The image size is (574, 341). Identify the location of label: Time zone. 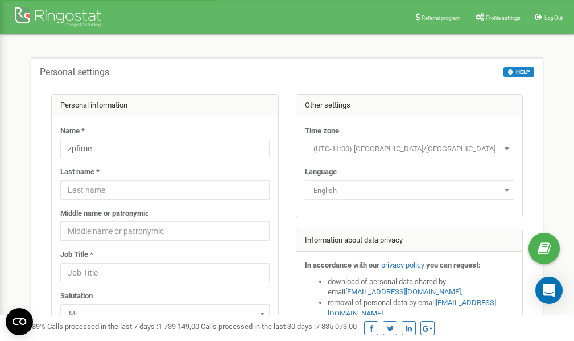
(322, 131).